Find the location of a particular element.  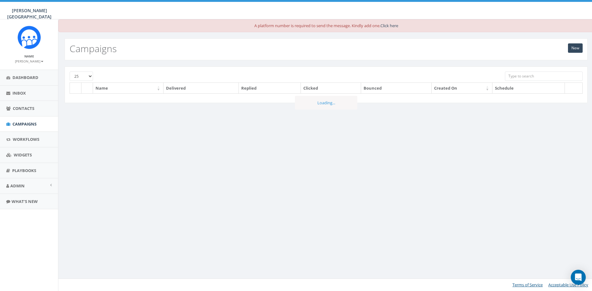

a: Terms of Service is located at coordinates (527, 285).